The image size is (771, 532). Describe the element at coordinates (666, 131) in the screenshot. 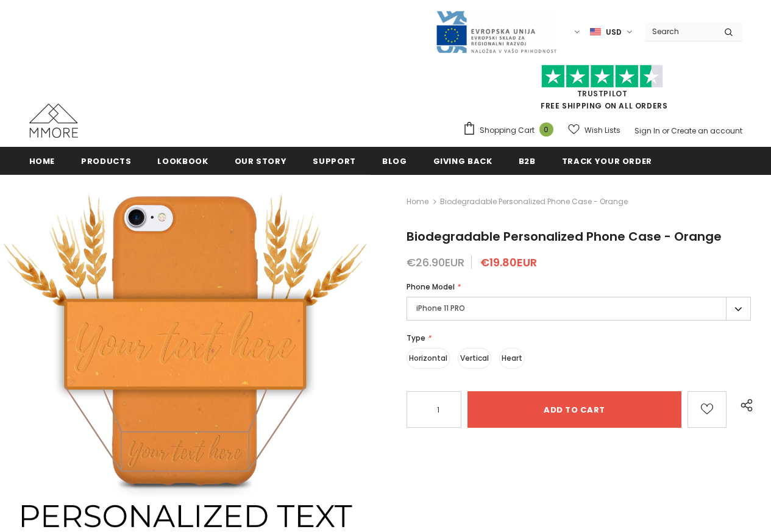

I see `span: or` at that location.